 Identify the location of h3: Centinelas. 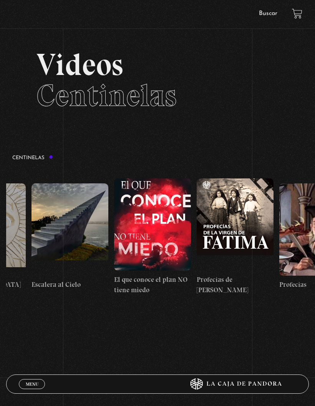
(33, 158).